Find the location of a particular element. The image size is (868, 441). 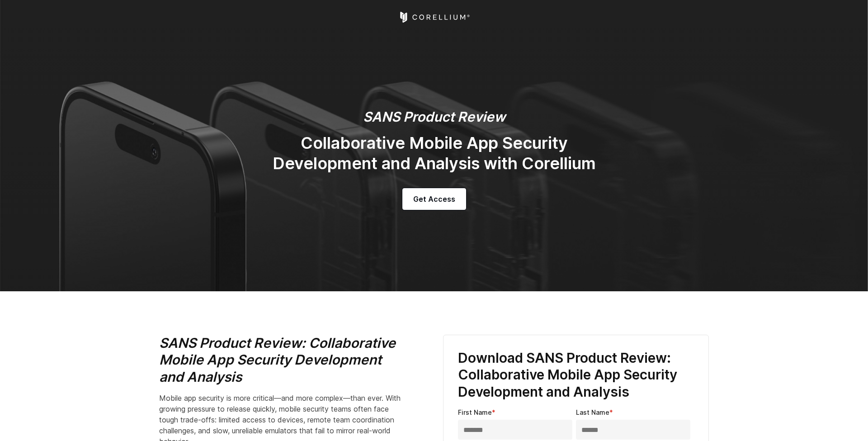

i: SANS Product Review: Collaborative Mobile App Security Development and Analysis is located at coordinates (277, 360).